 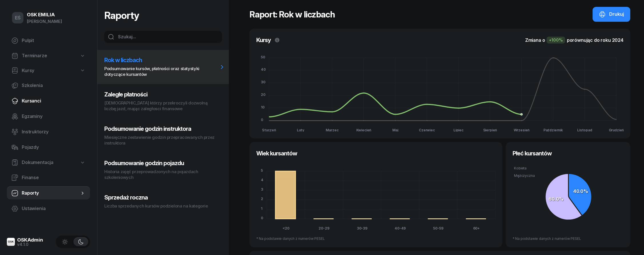 I want to click on a: Raporty, so click(x=48, y=193).